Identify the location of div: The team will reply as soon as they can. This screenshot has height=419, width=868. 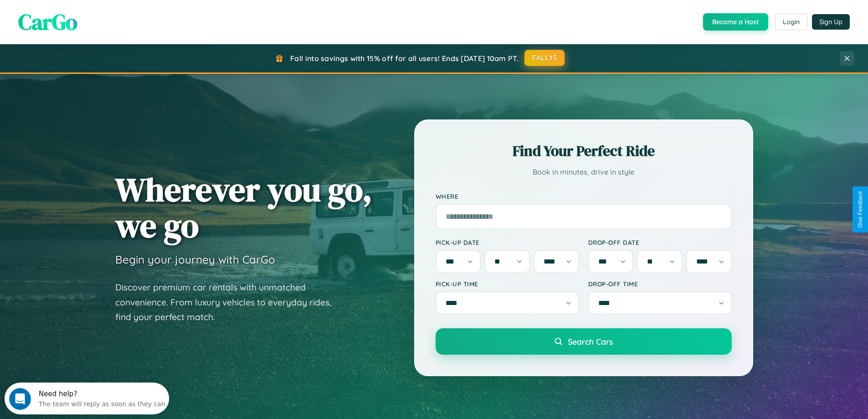
(98, 20).